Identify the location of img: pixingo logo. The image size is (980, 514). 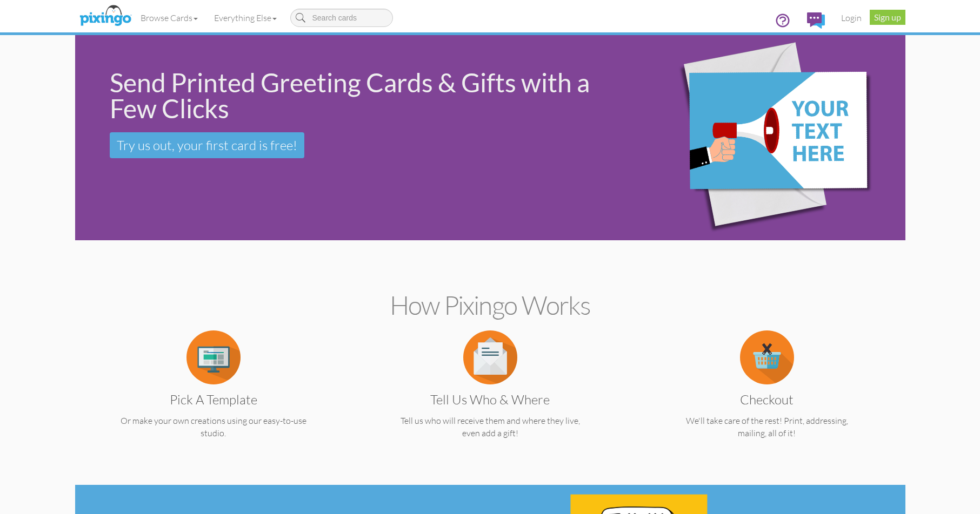
(105, 16).